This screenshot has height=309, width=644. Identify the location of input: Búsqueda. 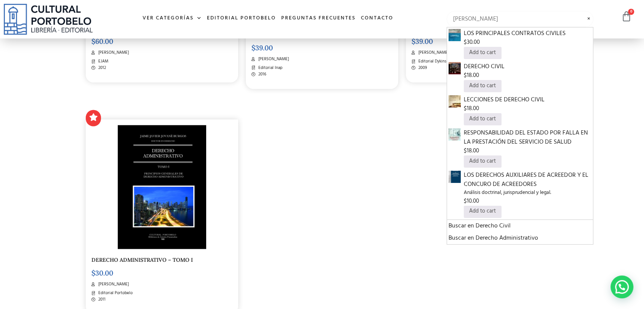
(520, 19).